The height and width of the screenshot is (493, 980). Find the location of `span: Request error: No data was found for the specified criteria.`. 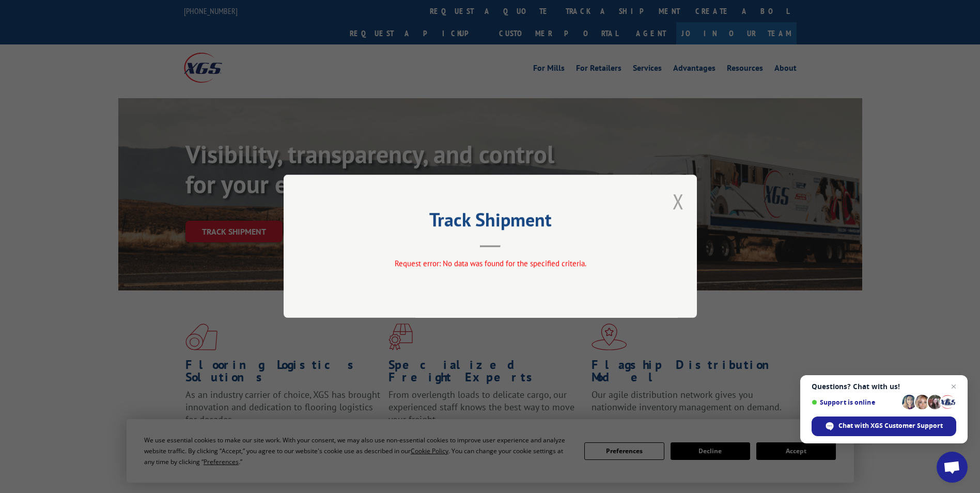

span: Request error: No data was found for the specified criteria. is located at coordinates (490, 264).